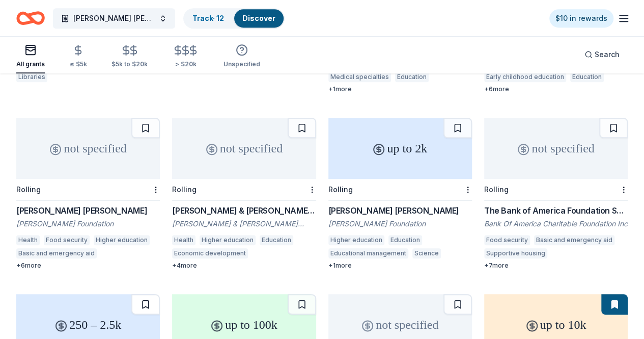  Describe the element at coordinates (78, 56) in the screenshot. I see `button: ≤ $5k` at that location.